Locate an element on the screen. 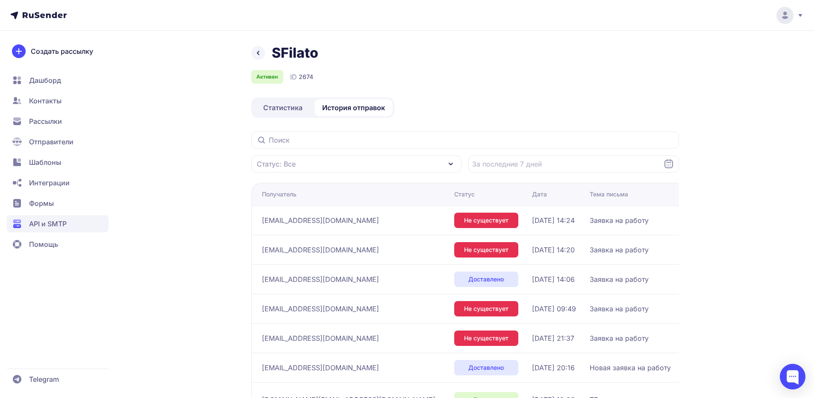 This screenshot has height=398, width=814. span: Рассылки is located at coordinates (45, 121).